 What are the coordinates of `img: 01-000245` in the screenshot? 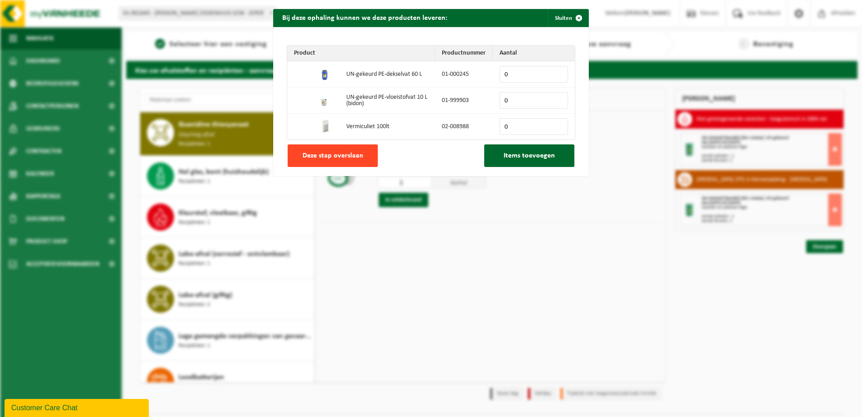 It's located at (326, 73).